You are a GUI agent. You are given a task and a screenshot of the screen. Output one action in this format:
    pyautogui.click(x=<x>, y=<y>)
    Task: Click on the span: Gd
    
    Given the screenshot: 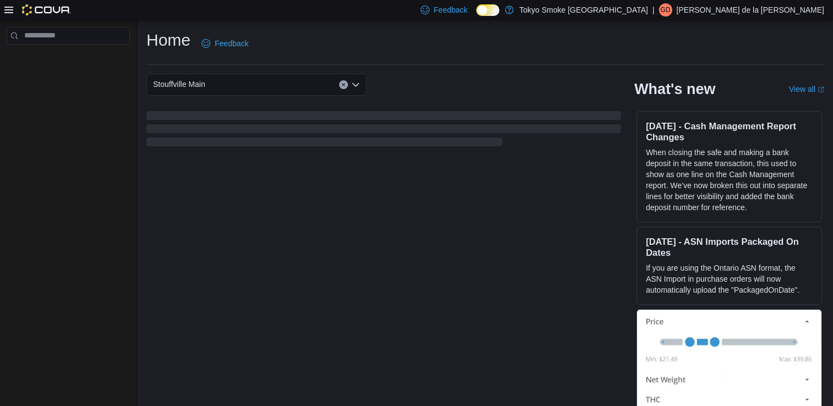 What is the action you would take?
    pyautogui.click(x=666, y=10)
    